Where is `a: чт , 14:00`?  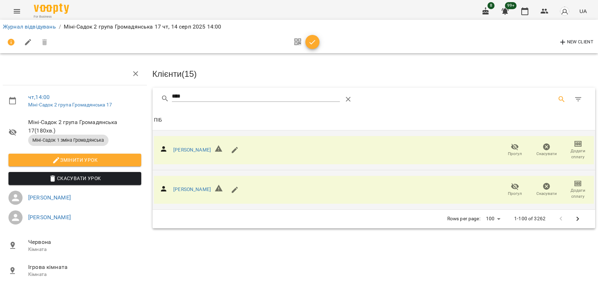 a: чт , 14:00 is located at coordinates (39, 97).